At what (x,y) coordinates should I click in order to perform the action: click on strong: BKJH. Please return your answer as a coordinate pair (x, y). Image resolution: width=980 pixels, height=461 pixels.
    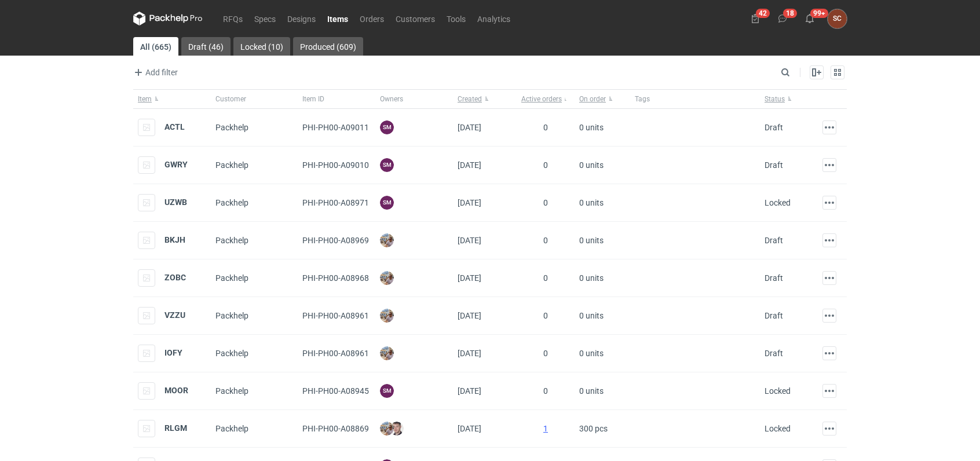
    Looking at the image, I should click on (175, 240).